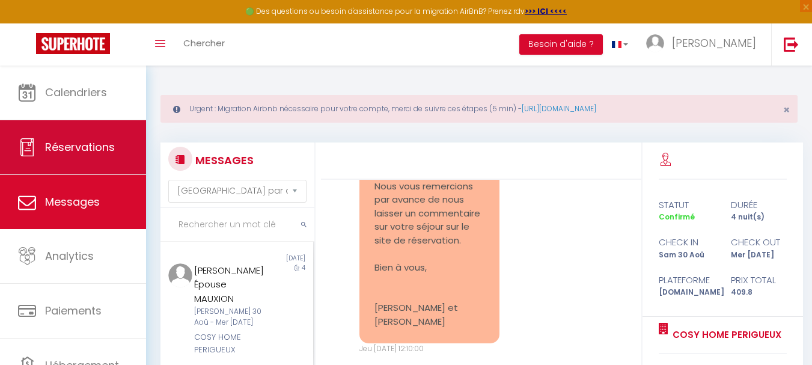  Describe the element at coordinates (73, 310) in the screenshot. I see `span: Paiements` at that location.